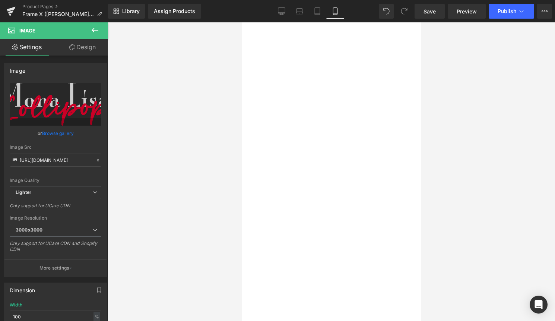 This screenshot has width=555, height=321. I want to click on input: Link, so click(55, 160).